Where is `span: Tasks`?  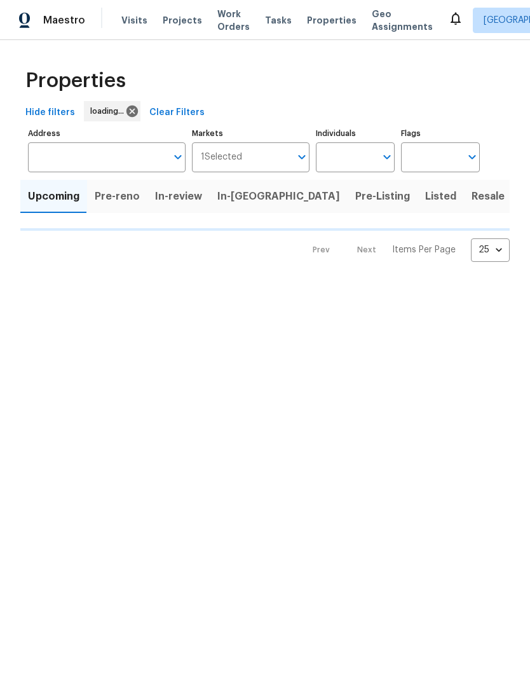
span: Tasks is located at coordinates (278, 20).